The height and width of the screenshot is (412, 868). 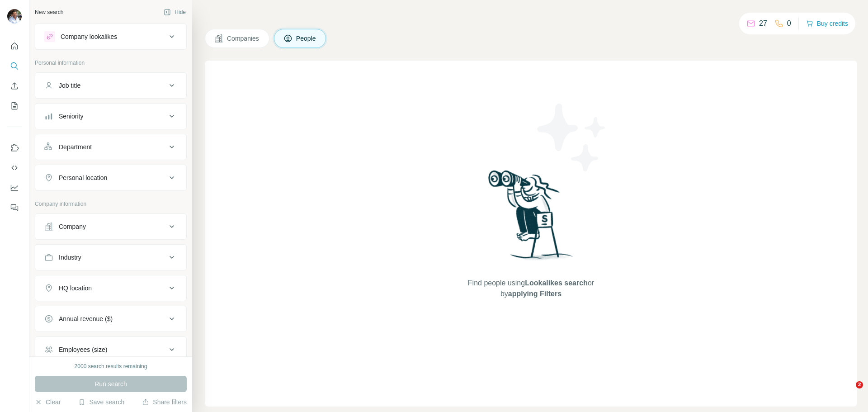 I want to click on div: Company lookalikes, so click(x=89, y=36).